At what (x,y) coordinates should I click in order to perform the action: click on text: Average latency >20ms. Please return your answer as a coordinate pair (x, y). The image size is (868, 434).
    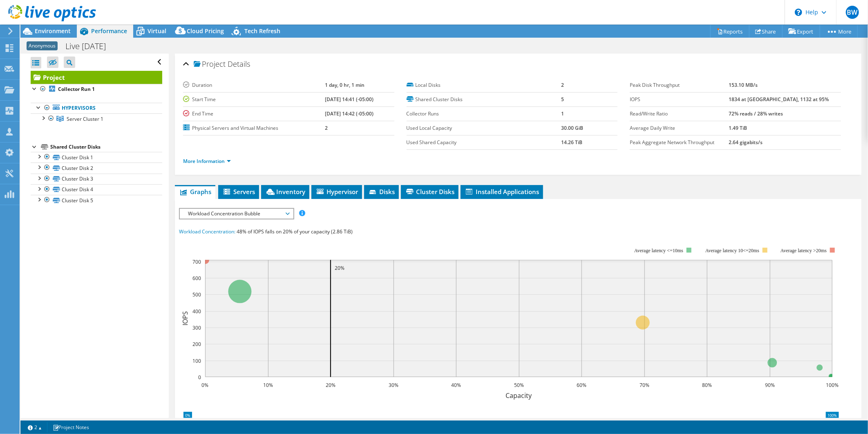
    Looking at the image, I should click on (804, 251).